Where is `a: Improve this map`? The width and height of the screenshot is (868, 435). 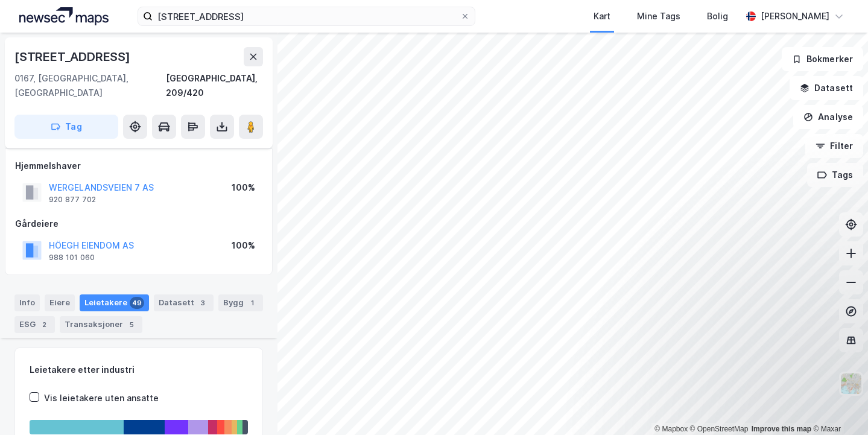
a: Improve this map is located at coordinates (781, 429).